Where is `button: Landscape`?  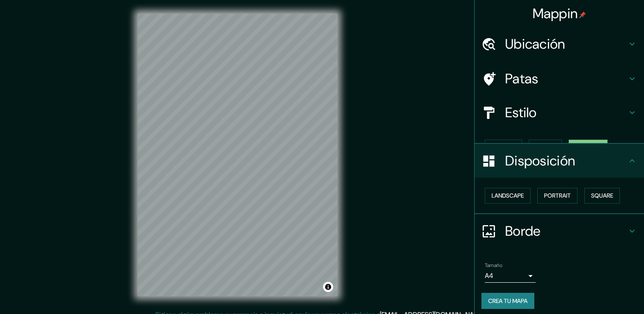
button: Landscape is located at coordinates (508, 196).